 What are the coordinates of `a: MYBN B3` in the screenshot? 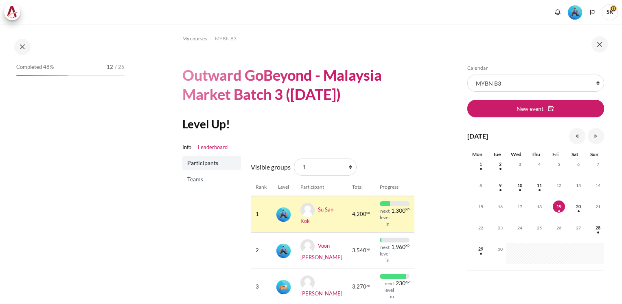 It's located at (226, 39).